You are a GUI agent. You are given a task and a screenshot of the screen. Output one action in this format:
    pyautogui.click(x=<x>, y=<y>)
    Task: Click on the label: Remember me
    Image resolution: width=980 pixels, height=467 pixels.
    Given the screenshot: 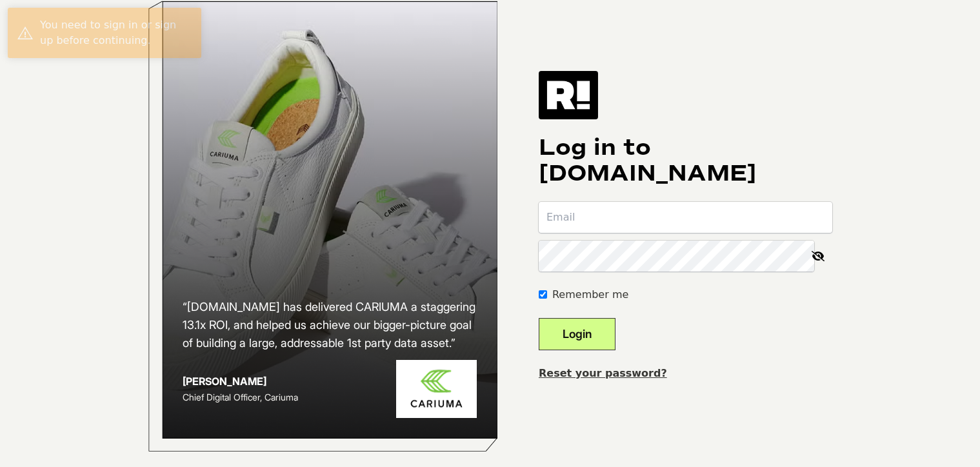 What is the action you would take?
    pyautogui.click(x=591, y=295)
    